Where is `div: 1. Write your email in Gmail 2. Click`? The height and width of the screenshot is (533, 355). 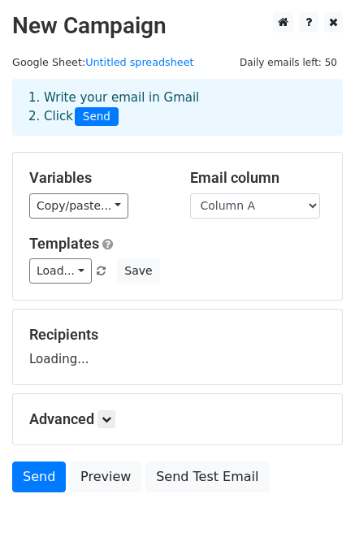
div: 1. Write your email in Gmail 2. Click is located at coordinates (177, 107).